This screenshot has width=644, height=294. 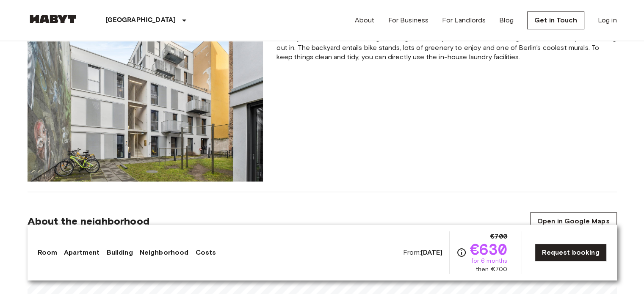 What do you see at coordinates (53, 19) in the screenshot?
I see `img: Habyt` at bounding box center [53, 19].